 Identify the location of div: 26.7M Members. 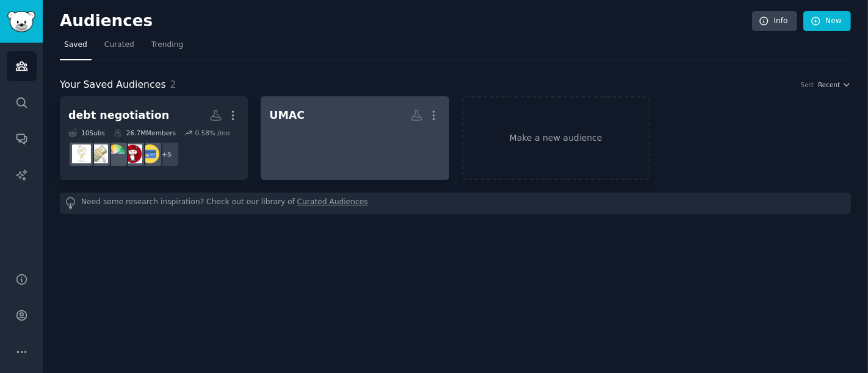
(145, 133).